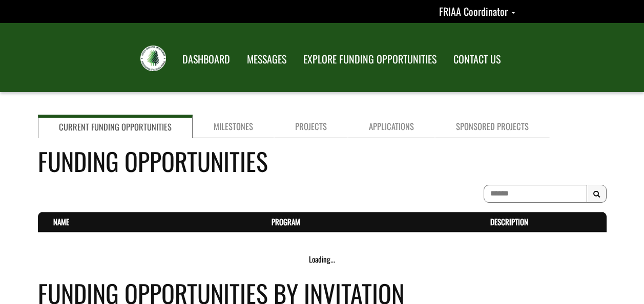 This screenshot has height=304, width=644. What do you see at coordinates (341, 58) in the screenshot?
I see `nav: Main Navigation` at bounding box center [341, 58].